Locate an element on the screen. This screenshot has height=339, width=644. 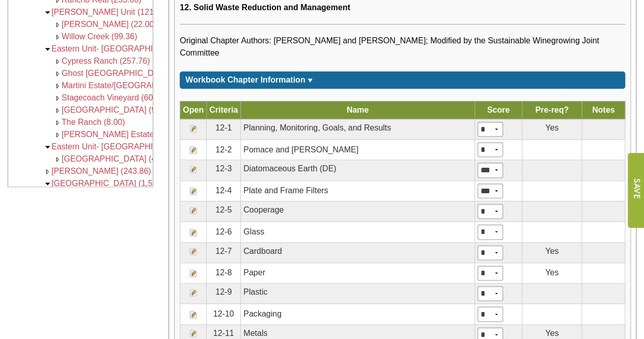
td: Paper is located at coordinates (358, 273).